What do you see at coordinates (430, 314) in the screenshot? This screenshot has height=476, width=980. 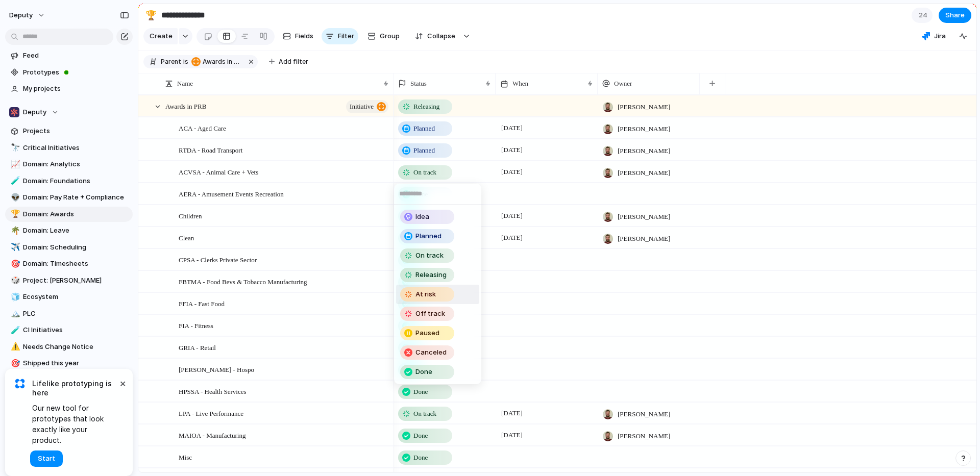 I see `span: Off track` at bounding box center [430, 314].